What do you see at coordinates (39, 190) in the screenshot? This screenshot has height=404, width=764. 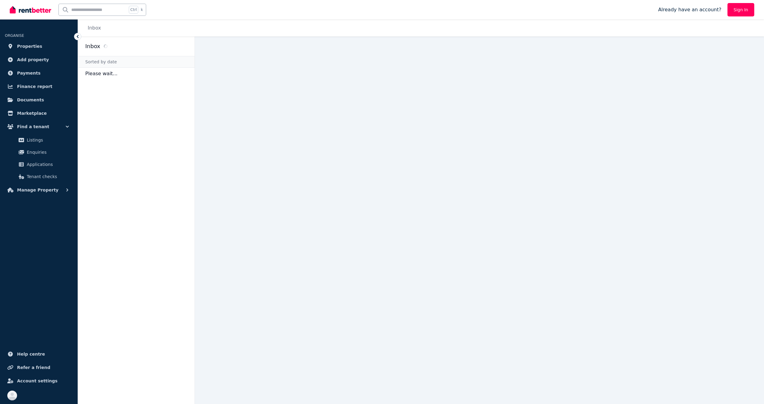 I see `button: Manage Property` at bounding box center [39, 190].